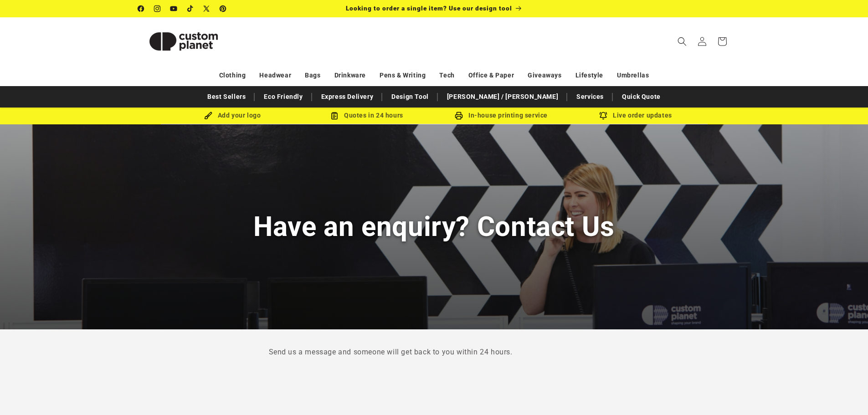 This screenshot has height=415, width=868. I want to click on summary: Search, so click(682, 41).